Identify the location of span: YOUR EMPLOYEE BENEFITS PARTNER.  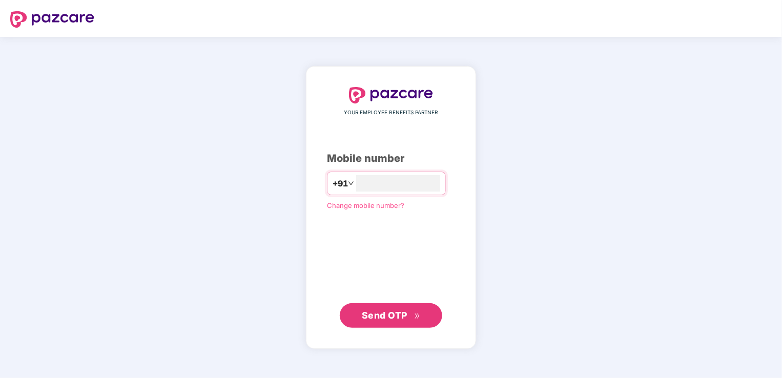
(391, 113).